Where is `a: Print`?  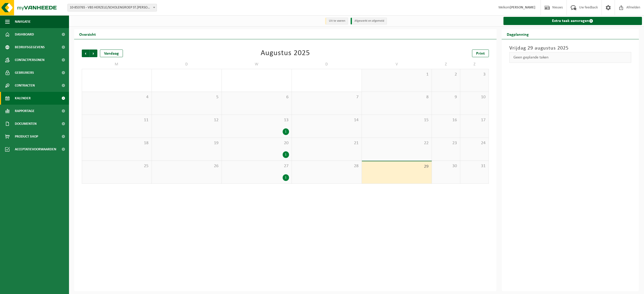 a: Print is located at coordinates (480, 53).